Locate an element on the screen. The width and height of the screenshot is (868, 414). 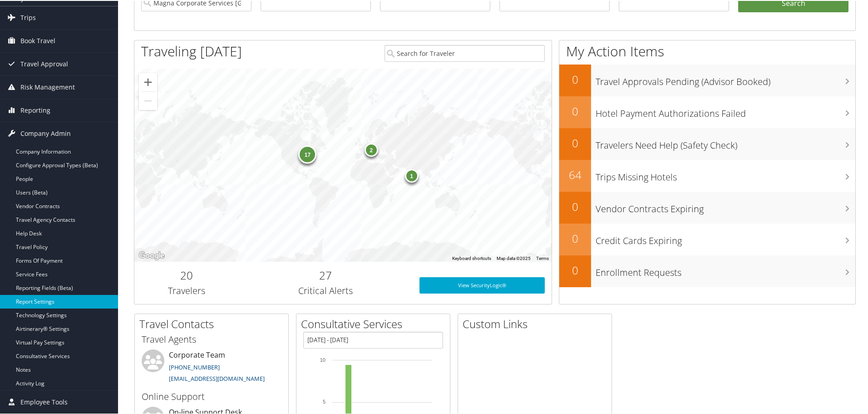
a: 0Vendor Contracts Expiring is located at coordinates (707, 207).